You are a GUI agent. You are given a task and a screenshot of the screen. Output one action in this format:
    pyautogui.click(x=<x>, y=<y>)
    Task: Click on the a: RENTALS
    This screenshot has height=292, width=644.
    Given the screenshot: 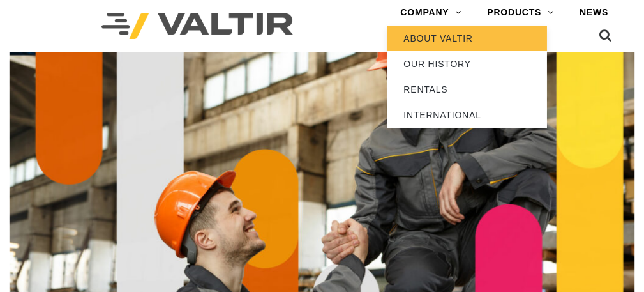 What is the action you would take?
    pyautogui.click(x=467, y=89)
    